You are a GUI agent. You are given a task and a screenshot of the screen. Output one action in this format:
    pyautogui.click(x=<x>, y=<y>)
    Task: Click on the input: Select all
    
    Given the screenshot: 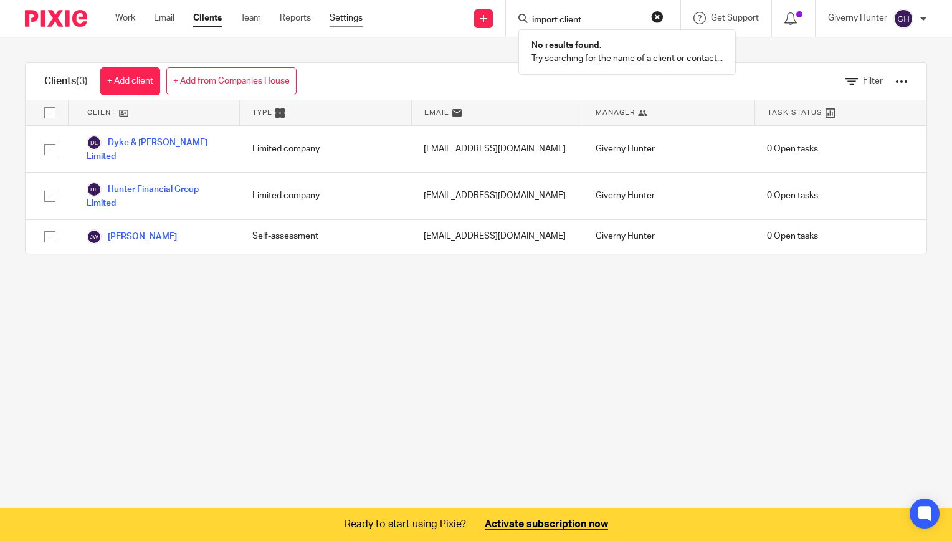 What is the action you would take?
    pyautogui.click(x=50, y=113)
    